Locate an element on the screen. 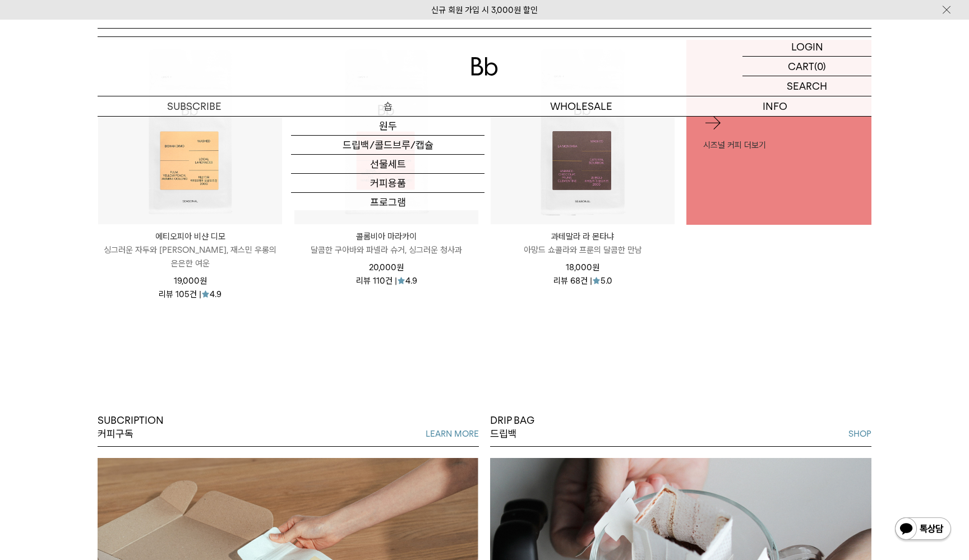 This screenshot has width=969, height=560. a: SHOP is located at coordinates (860, 434).